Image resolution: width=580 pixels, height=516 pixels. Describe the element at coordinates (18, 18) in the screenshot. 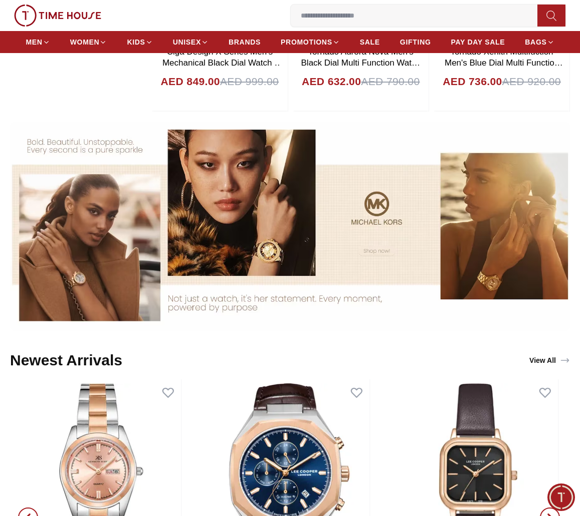

I see `em: Back` at that location.